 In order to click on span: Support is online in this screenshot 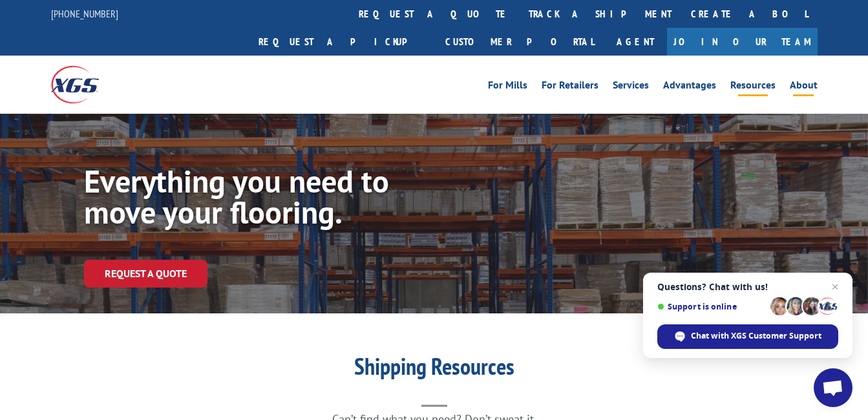, I will do `click(712, 306)`.